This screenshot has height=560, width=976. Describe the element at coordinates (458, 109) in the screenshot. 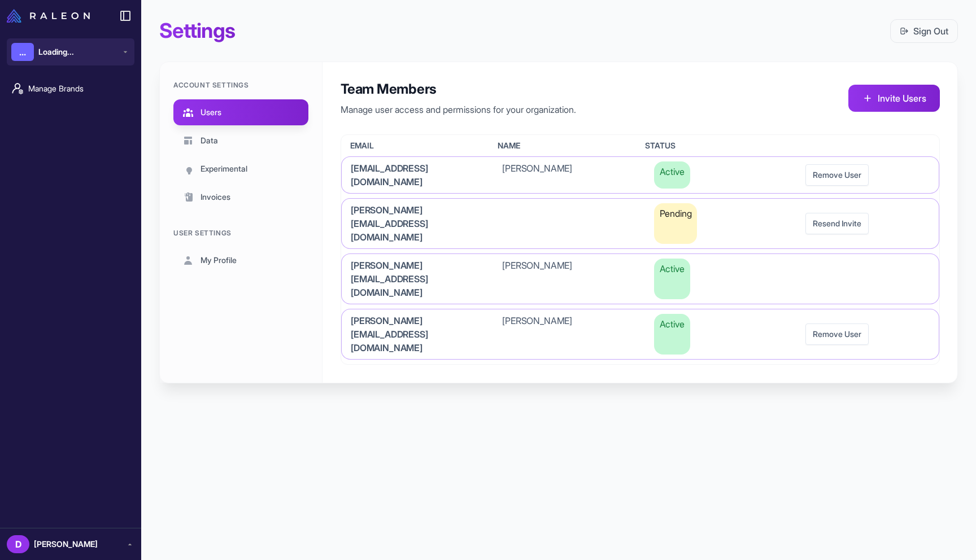

I see `p: Manage user access and permissions for your organization.` at that location.